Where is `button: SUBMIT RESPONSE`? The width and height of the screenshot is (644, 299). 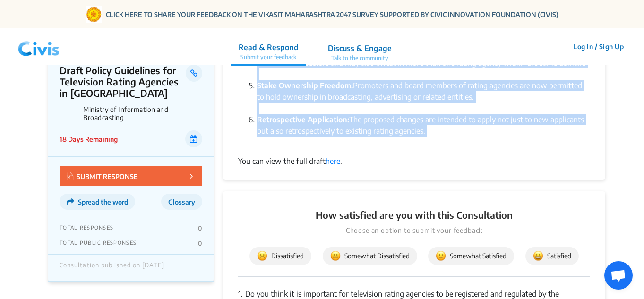 button: SUBMIT RESPONSE is located at coordinates (131, 176).